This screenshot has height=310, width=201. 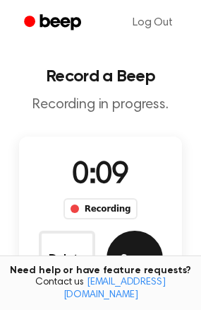 What do you see at coordinates (100, 288) in the screenshot?
I see `span: Contact us` at bounding box center [100, 288].